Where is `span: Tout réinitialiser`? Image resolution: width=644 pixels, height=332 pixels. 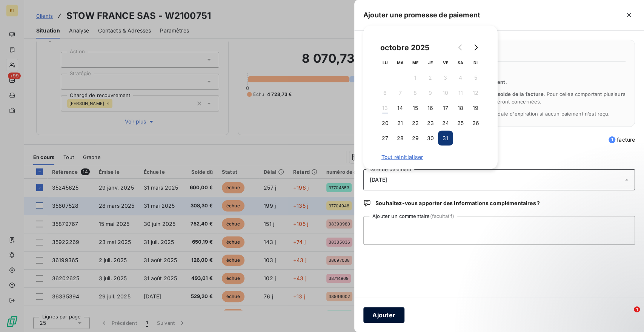 span: Tout réinitialiser is located at coordinates (430, 157).